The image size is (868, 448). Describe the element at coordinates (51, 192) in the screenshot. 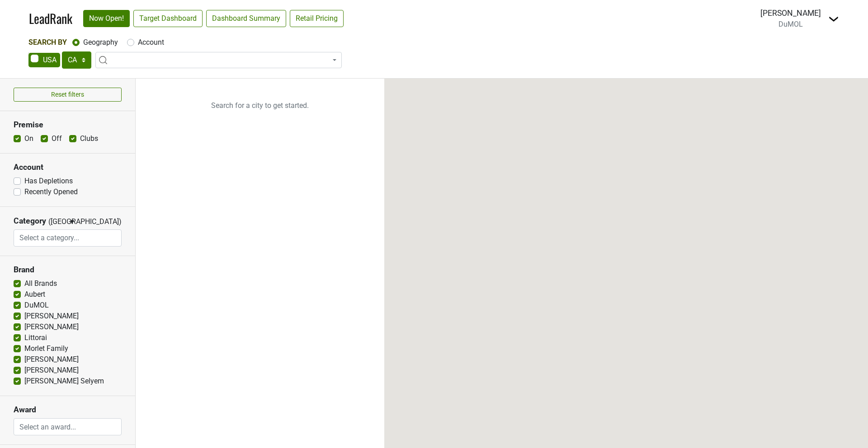

I see `label: Recently Opened` at that location.